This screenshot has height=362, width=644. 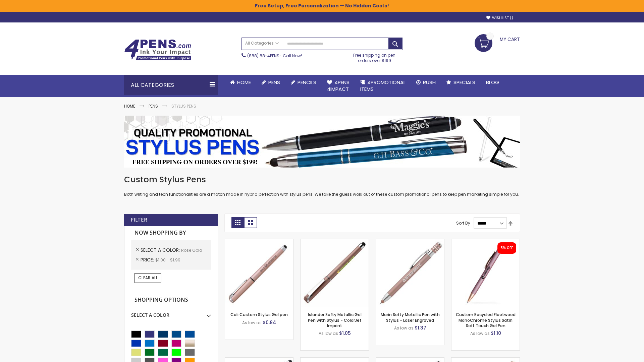 I want to click on h1: Custom Stylus Pens, so click(x=322, y=180).